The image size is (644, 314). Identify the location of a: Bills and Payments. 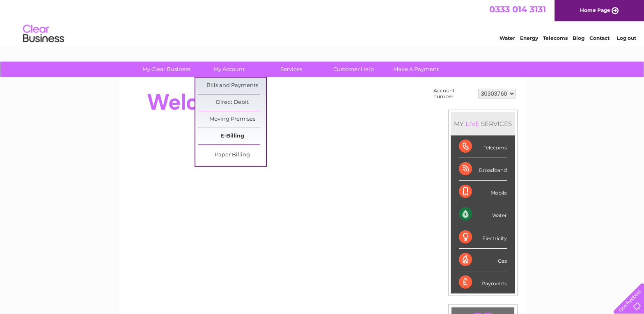
(232, 86).